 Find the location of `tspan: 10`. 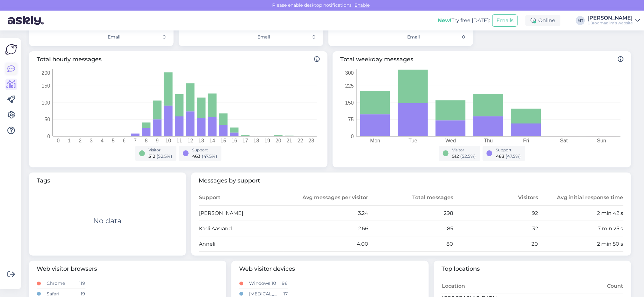

tspan: 10 is located at coordinates (168, 141).